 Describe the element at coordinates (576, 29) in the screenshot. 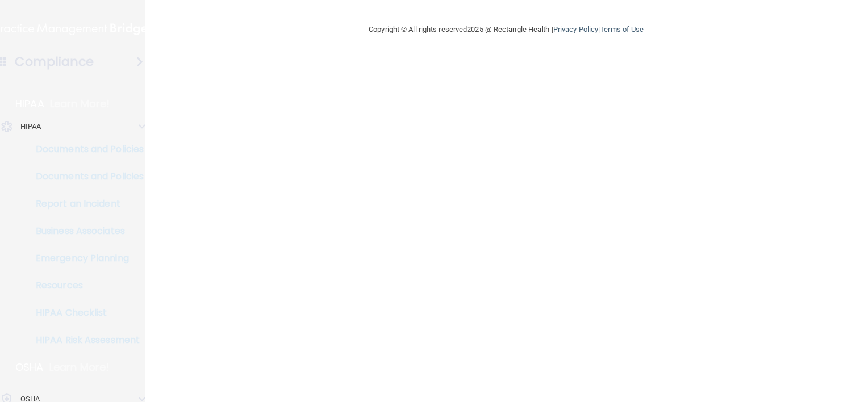

I see `a: Privacy Policy` at that location.